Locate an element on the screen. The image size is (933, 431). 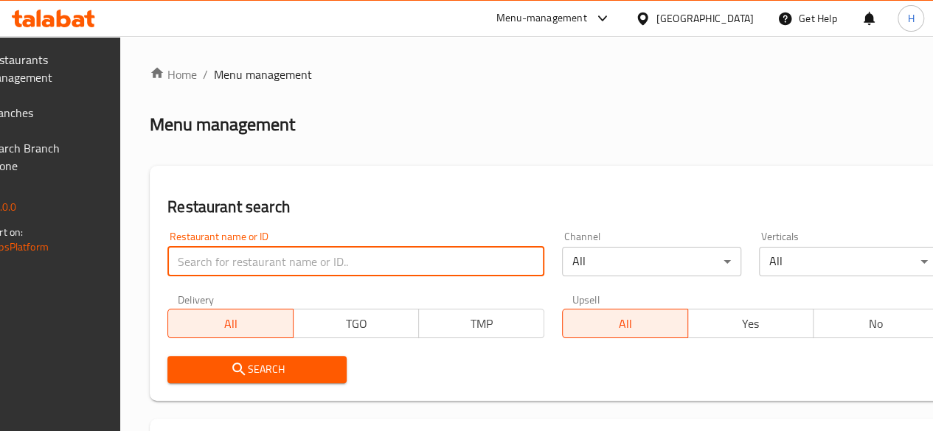
button: Yes is located at coordinates (750, 324).